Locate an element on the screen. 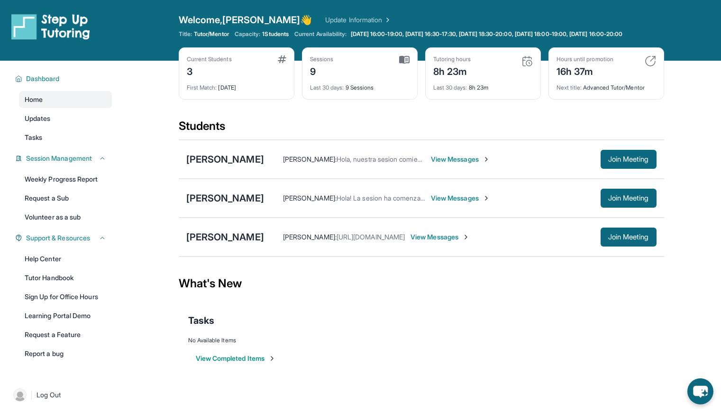 This screenshot has width=721, height=412. span: First Match : is located at coordinates (202, 87).